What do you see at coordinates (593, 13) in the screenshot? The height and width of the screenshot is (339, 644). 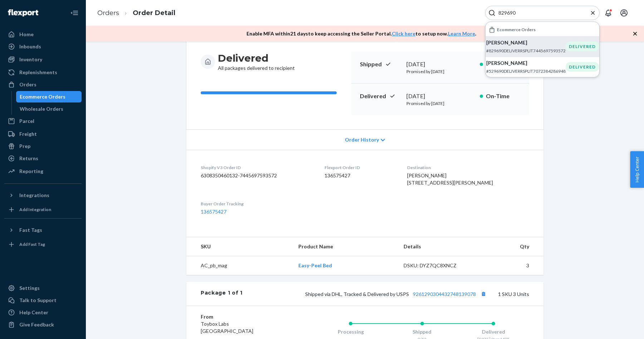 I see `button: Close Search` at bounding box center [593, 13].